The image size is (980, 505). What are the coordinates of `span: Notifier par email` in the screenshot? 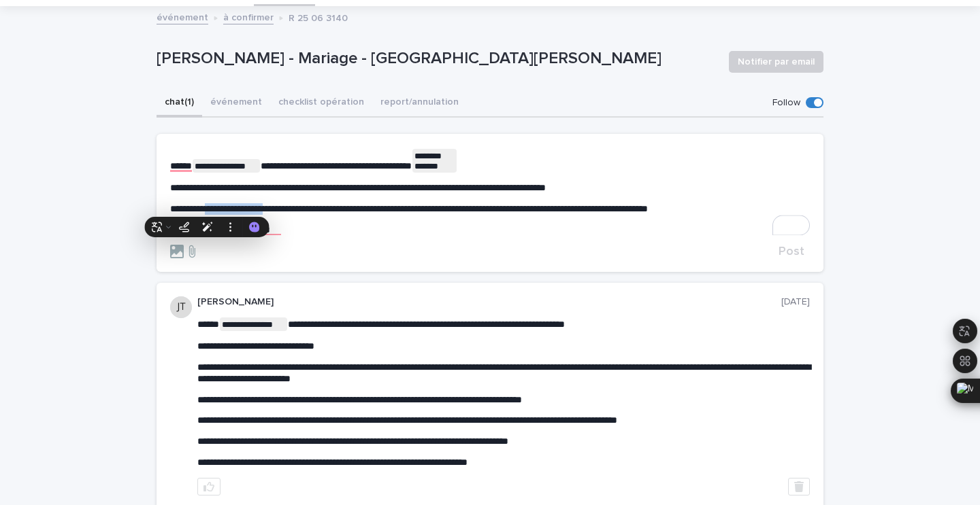 It's located at (775, 62).